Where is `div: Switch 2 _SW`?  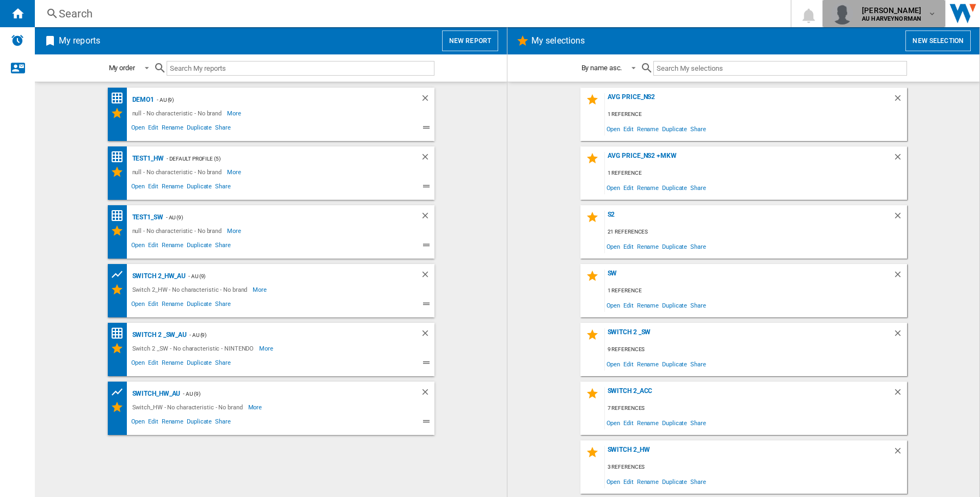 div: Switch 2 _SW is located at coordinates (749, 336).